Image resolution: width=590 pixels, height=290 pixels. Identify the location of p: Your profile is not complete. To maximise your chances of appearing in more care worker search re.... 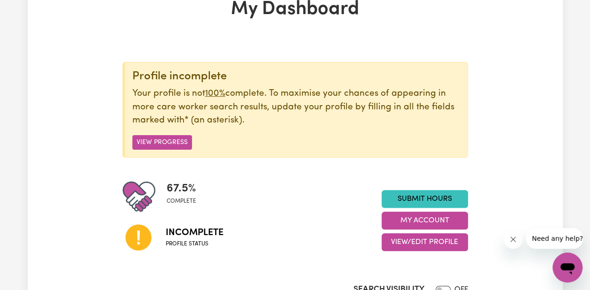
(296, 107).